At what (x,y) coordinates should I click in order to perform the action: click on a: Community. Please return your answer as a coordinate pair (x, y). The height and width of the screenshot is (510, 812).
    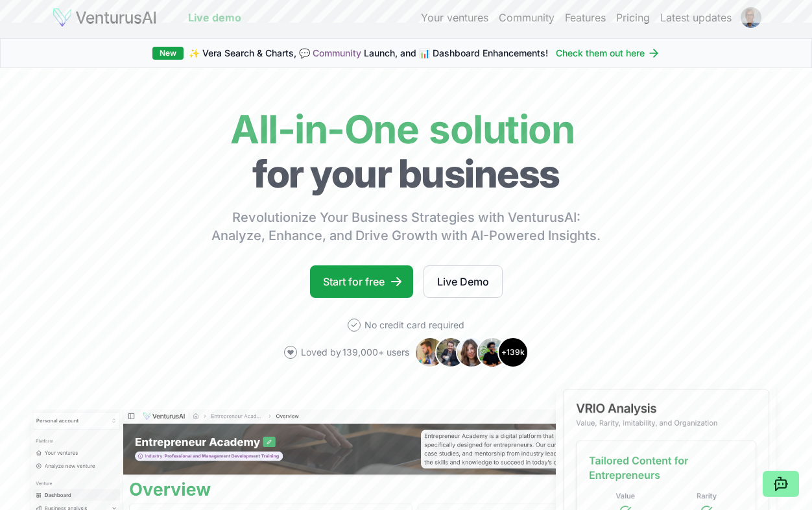
    Looking at the image, I should click on (337, 52).